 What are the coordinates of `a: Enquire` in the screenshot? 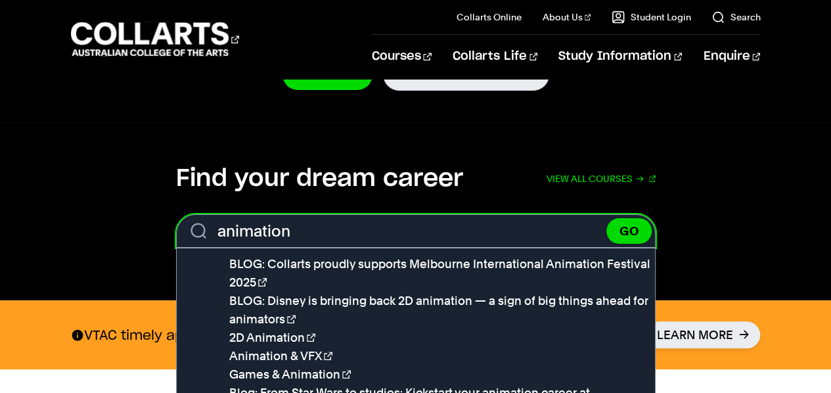 It's located at (732, 57).